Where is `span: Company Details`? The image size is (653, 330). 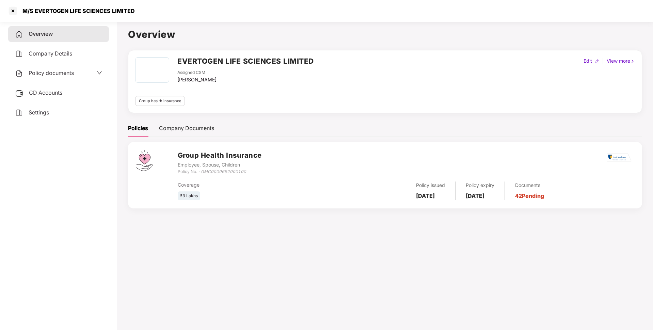 span: Company Details is located at coordinates (50, 53).